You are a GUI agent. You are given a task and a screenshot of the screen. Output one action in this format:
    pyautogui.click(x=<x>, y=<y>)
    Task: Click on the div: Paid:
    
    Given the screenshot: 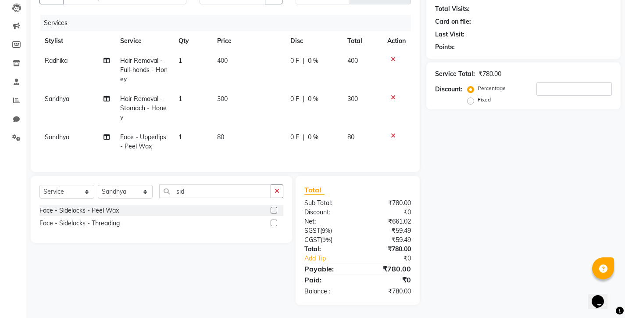 What is the action you would take?
    pyautogui.click(x=328, y=279)
    